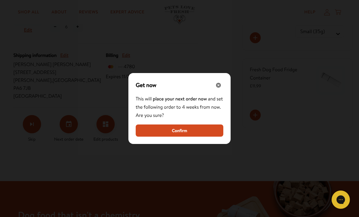 This screenshot has height=217, width=359. What do you see at coordinates (146, 85) in the screenshot?
I see `span: Get now` at bounding box center [146, 85].